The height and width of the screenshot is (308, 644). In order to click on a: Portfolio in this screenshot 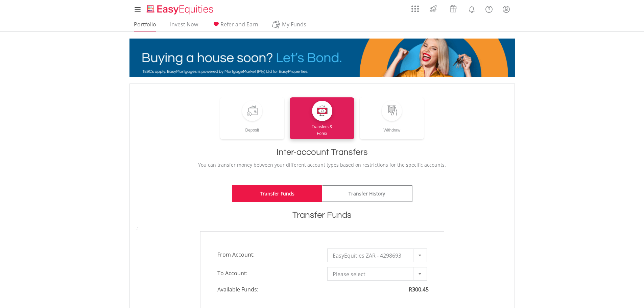, I will do `click(145, 26)`.